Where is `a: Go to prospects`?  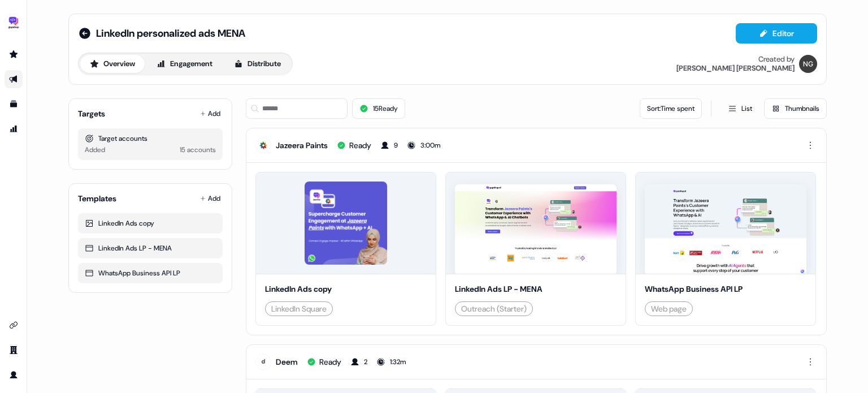 a: Go to prospects is located at coordinates (13, 54).